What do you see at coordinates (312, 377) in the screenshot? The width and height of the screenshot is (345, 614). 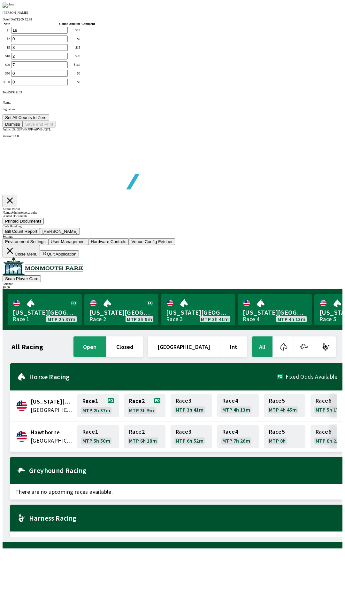 I see `span: Fixed Odds Available` at bounding box center [312, 377].